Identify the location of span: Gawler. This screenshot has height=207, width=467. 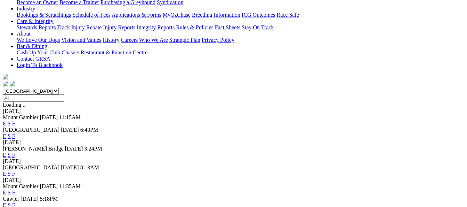
(11, 198).